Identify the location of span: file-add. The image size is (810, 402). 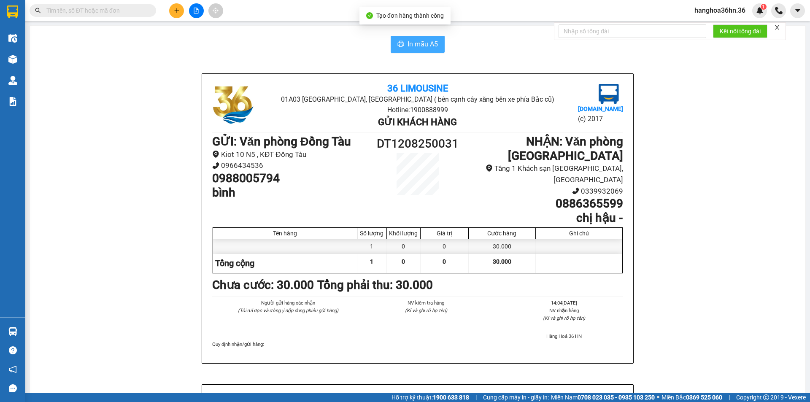
(196, 11).